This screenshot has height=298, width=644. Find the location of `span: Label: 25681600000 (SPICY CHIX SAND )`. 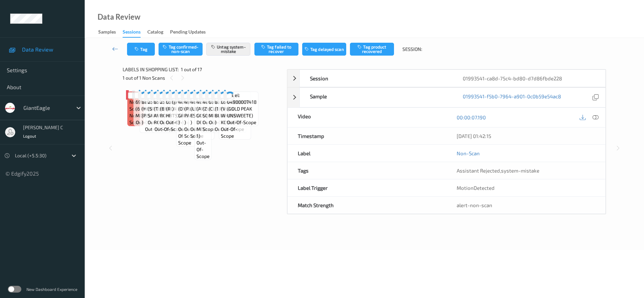

span: Label: 25681600000 (SPICY CHIX SAND ) is located at coordinates (162, 106).